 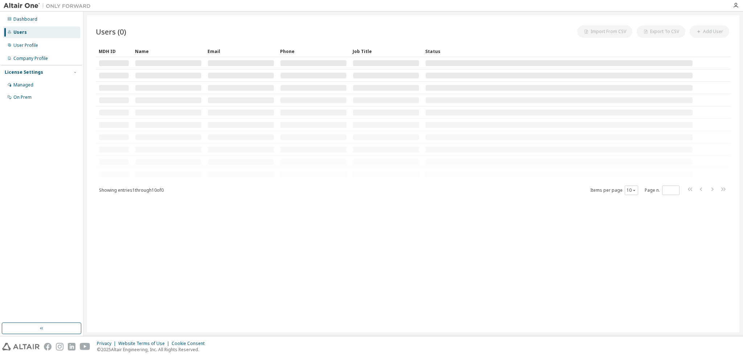 What do you see at coordinates (48, 346) in the screenshot?
I see `img: facebook.svg` at bounding box center [48, 346].